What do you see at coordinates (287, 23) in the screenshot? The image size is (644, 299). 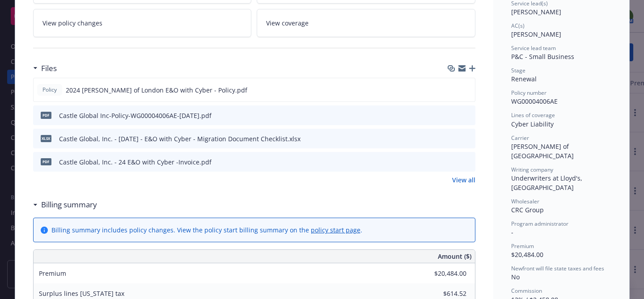 I see `span: View coverage` at bounding box center [287, 23].